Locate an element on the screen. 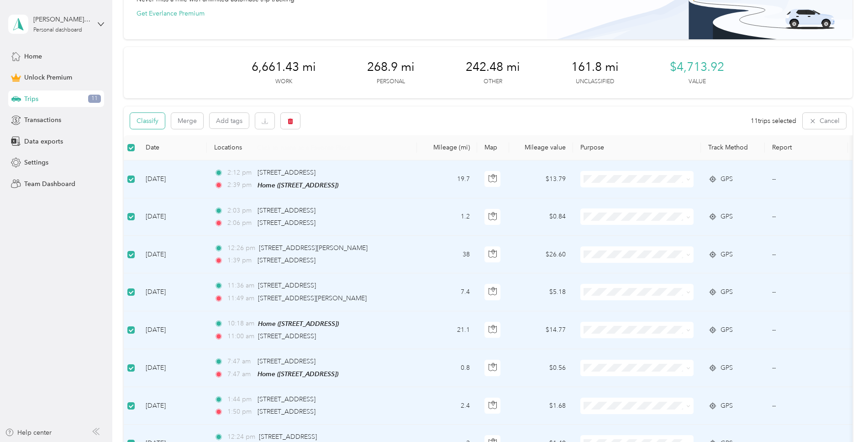  div: Click to name as a Favorite Place is located at coordinates (304, 148).